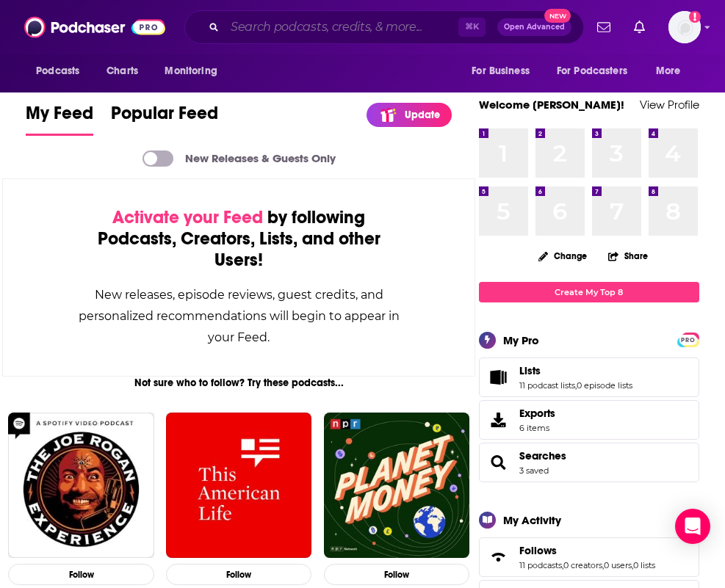 Image resolution: width=725 pixels, height=588 pixels. What do you see at coordinates (95, 27) in the screenshot?
I see `a: Podchaser - Follow, Share and Rate Podcasts` at bounding box center [95, 27].